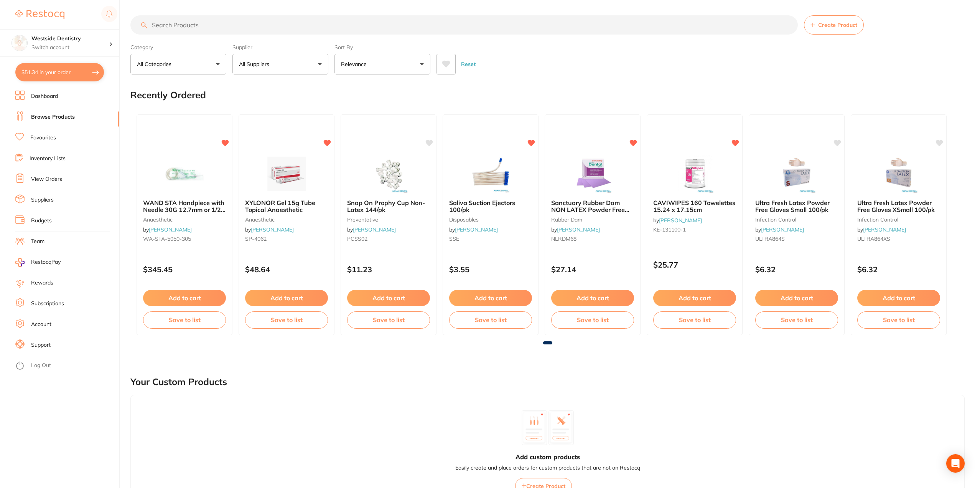 This screenshot has width=980, height=488. What do you see at coordinates (491, 206) in the screenshot?
I see `b: Saliva Suction Ejectors 100/pk` at bounding box center [491, 206].